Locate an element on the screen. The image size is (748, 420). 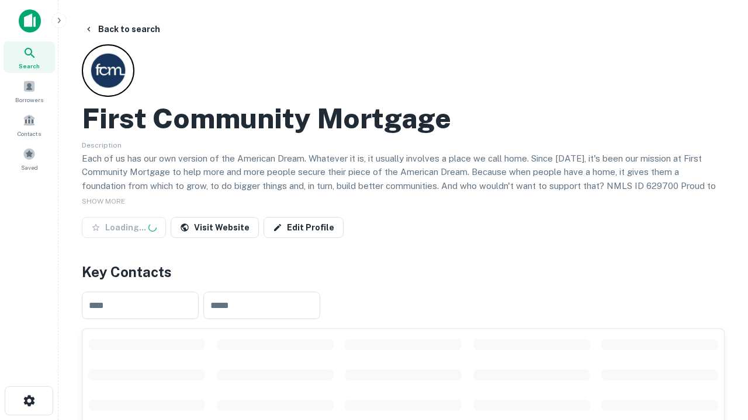
a: Contacts is located at coordinates (29, 125).